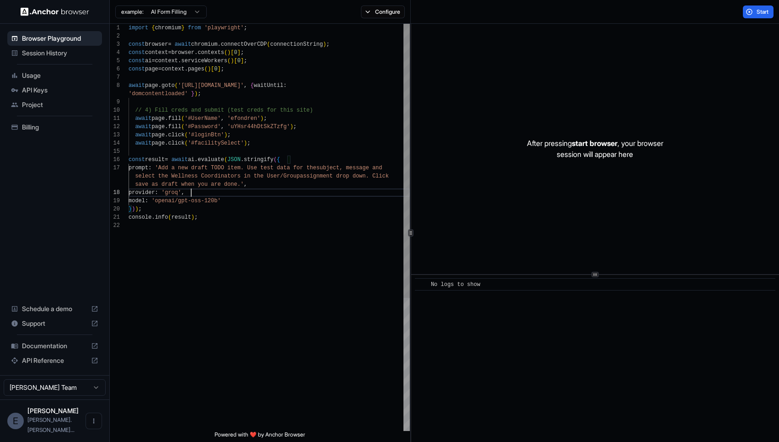 The height and width of the screenshot is (442, 779). I want to click on span: Start, so click(763, 12).